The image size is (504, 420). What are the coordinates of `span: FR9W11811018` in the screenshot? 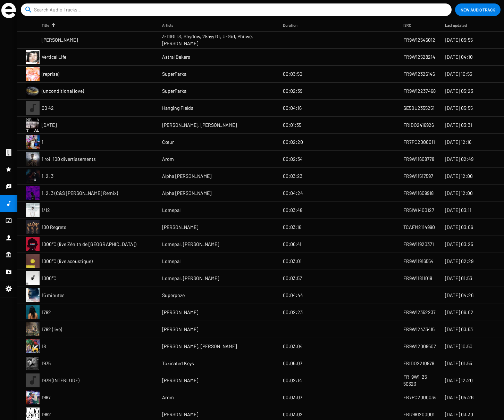 It's located at (417, 278).